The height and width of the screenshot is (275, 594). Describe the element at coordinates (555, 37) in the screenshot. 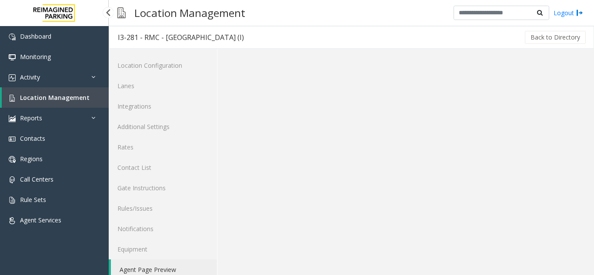

I see `button: Back to Directory` at that location.